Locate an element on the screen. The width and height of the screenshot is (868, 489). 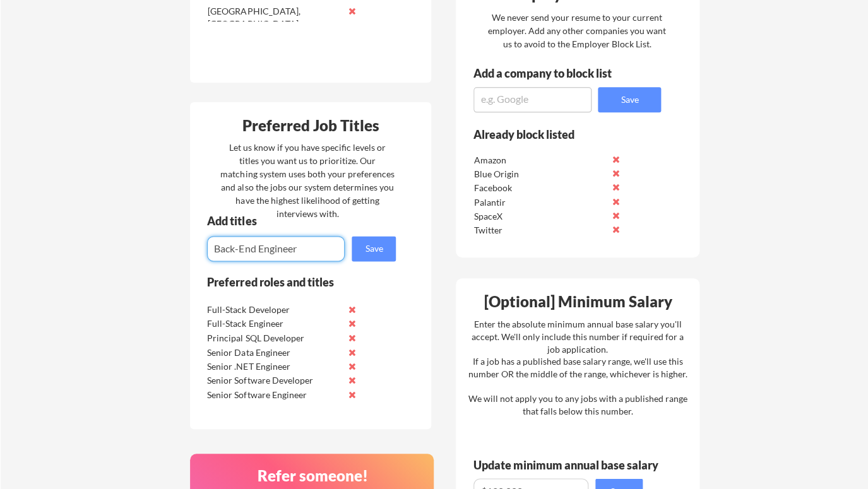
div: Palantir is located at coordinates (540, 202).